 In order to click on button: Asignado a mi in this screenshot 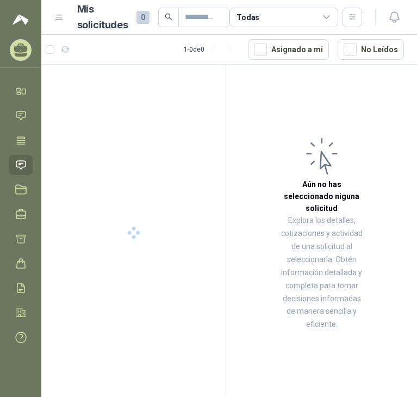, I will do `click(288, 49)`.